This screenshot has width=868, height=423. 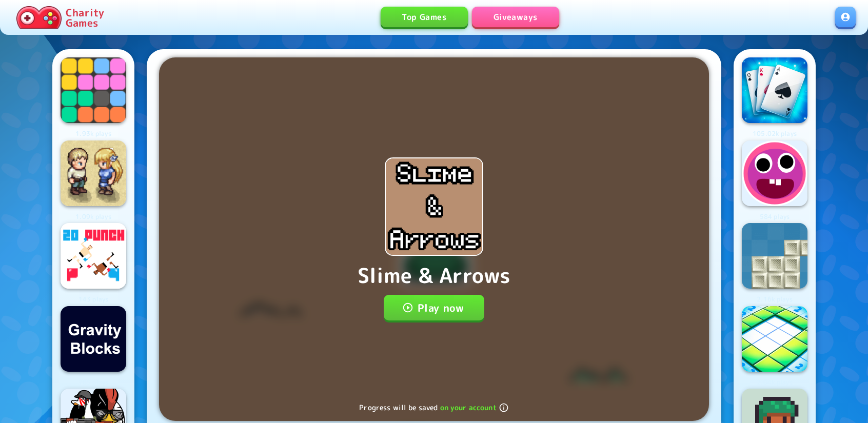 What do you see at coordinates (398, 408) in the screenshot?
I see `span: Progress will be saved` at bounding box center [398, 408].